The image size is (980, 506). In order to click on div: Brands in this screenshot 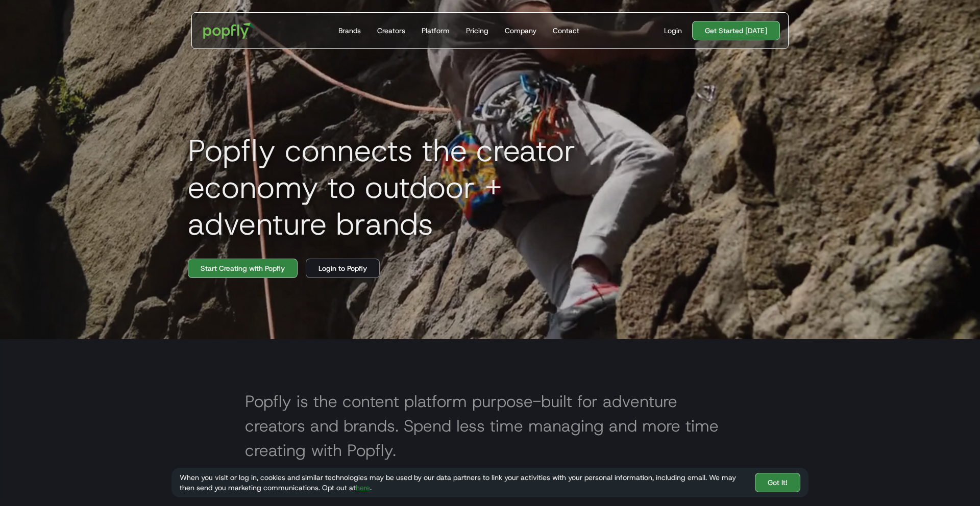, I will do `click(349, 30)`.